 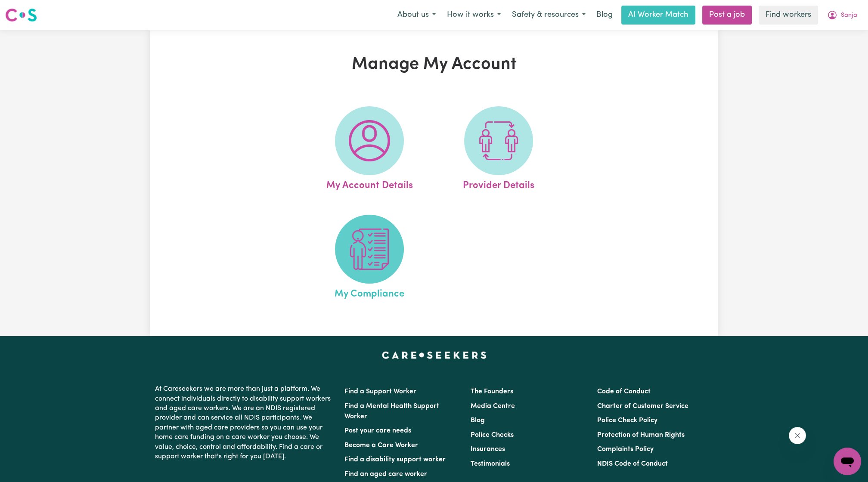 I want to click on a: Police Checks, so click(x=492, y=435).